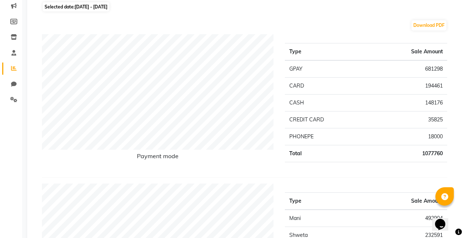 The height and width of the screenshot is (238, 463). I want to click on button: Download PDF, so click(428, 25).